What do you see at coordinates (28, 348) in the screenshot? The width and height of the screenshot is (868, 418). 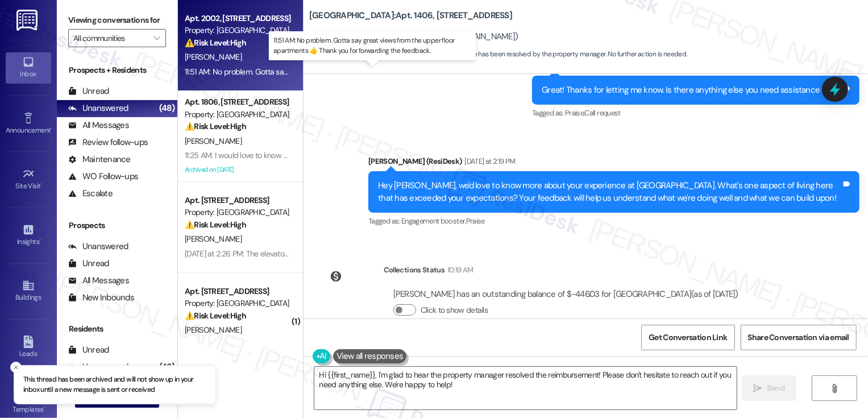 I see `a: Leads` at bounding box center [28, 348].